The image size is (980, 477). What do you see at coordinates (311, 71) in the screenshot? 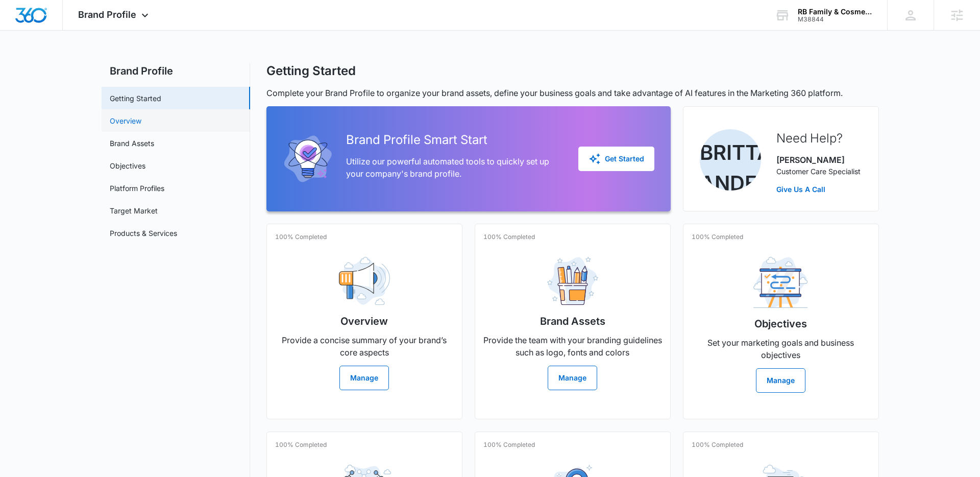
I see `h1: Getting Started` at bounding box center [311, 71].